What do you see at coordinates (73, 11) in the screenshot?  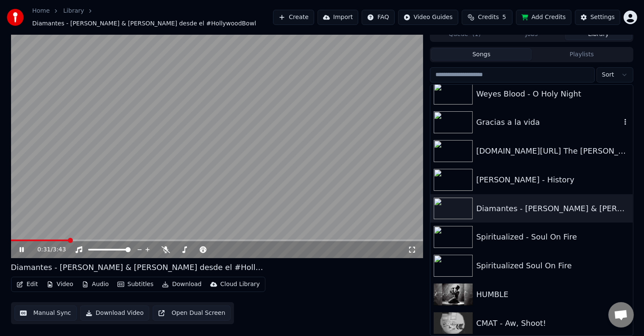 I see `a: Library` at bounding box center [73, 11].